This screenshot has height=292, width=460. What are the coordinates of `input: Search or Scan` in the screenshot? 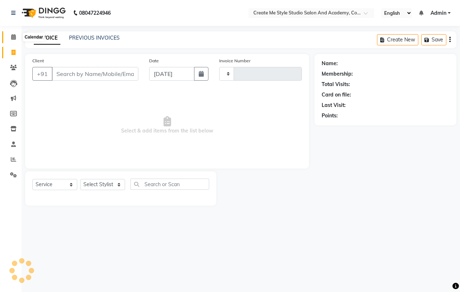 It's located at (170, 184).